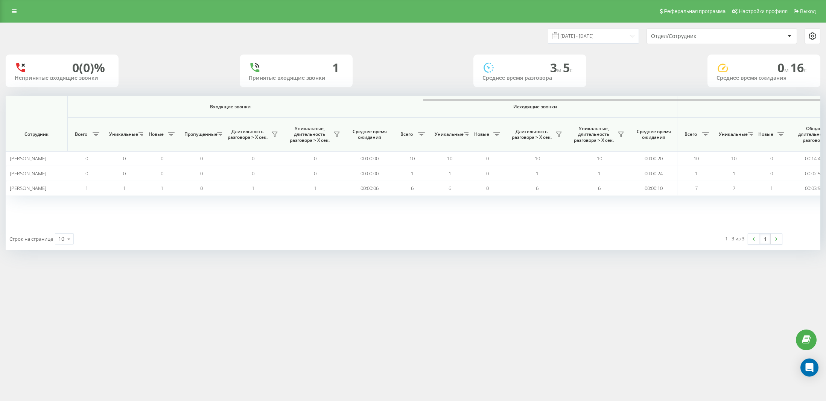 This screenshot has height=401, width=826. I want to click on td: 00:00:20, so click(654, 158).